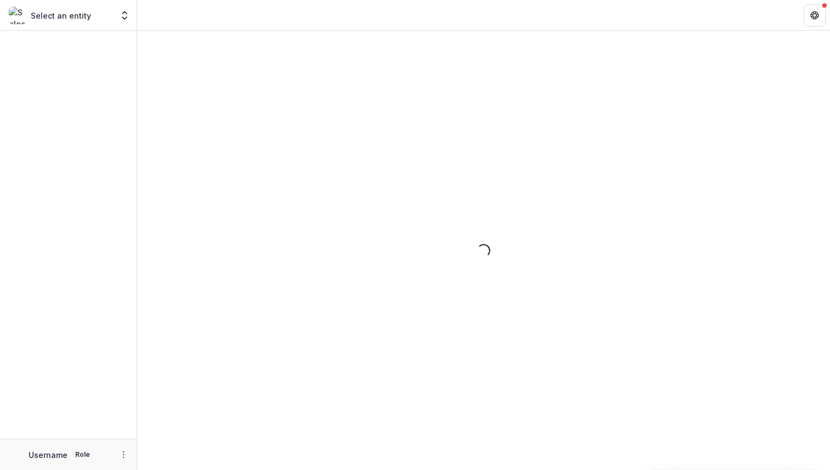 Image resolution: width=830 pixels, height=470 pixels. I want to click on button: More, so click(123, 455).